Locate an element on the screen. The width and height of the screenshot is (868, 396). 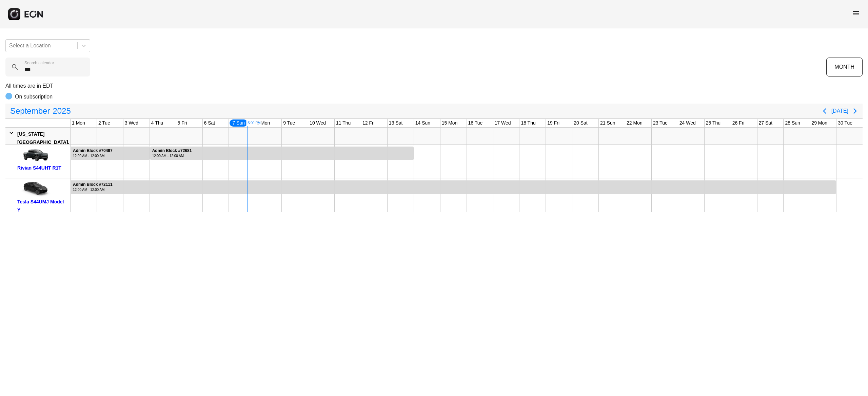
div: 29 Mon is located at coordinates (819, 123).